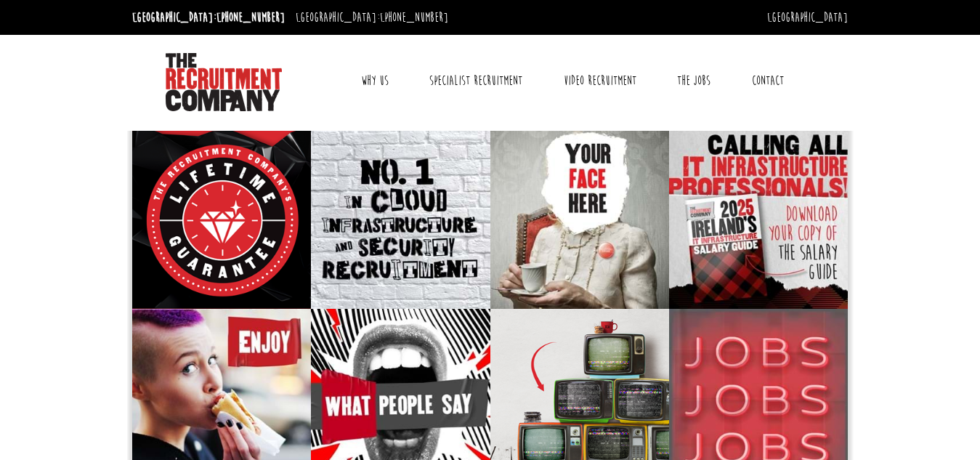 This screenshot has width=980, height=460. I want to click on a: Contact, so click(768, 81).